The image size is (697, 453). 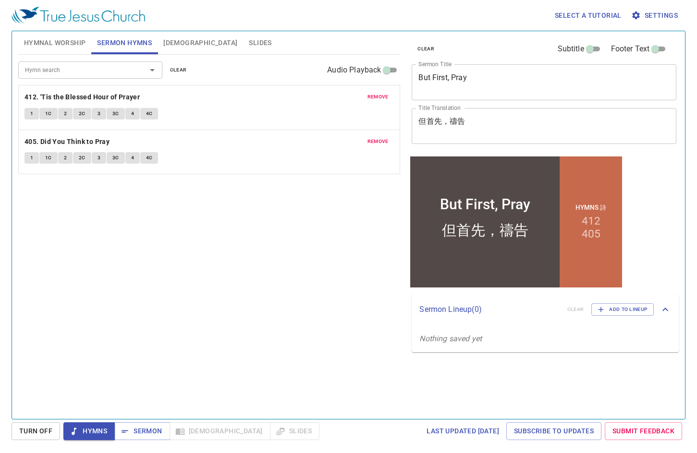 I want to click on textarea: 但首先，禱告, so click(x=543, y=126).